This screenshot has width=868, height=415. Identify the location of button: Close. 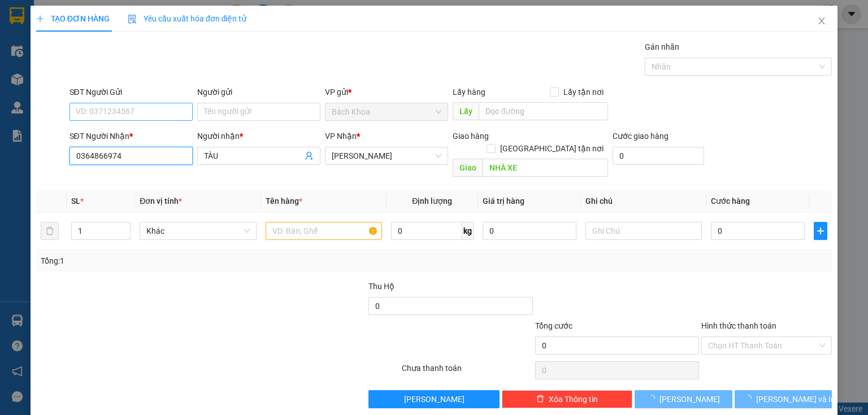
(822, 21).